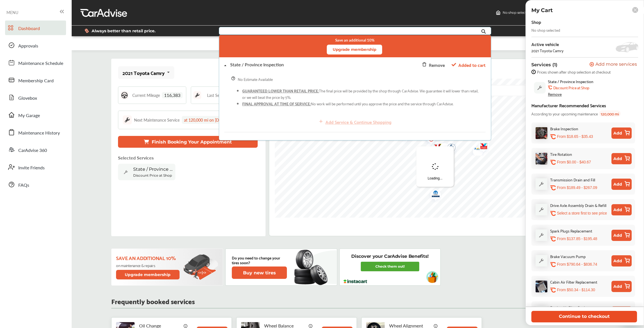 This screenshot has width=644, height=328. I want to click on div: Transmission Drain and Fill, so click(573, 179).